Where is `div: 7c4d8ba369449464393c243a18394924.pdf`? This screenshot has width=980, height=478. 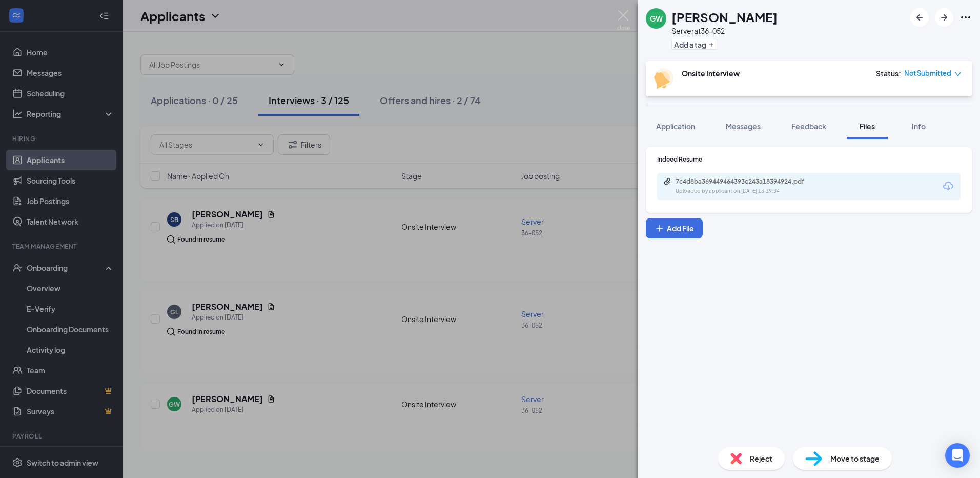 div: 7c4d8ba369449464393c243a18394924.pdf is located at coordinates (747, 182).